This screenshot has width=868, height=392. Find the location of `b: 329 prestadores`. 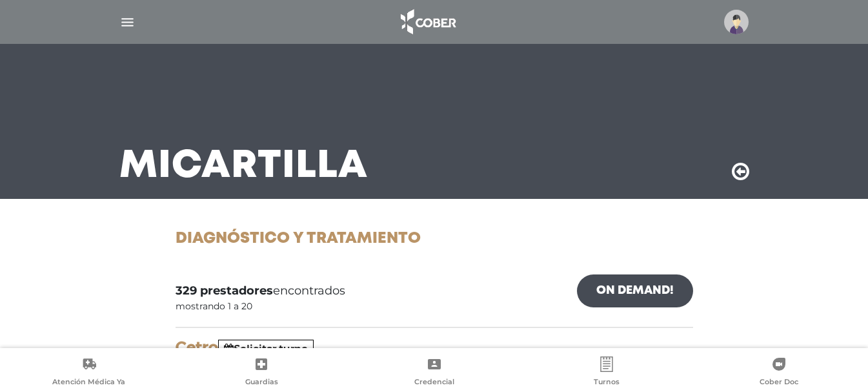

b: 329 prestadores is located at coordinates (224, 290).